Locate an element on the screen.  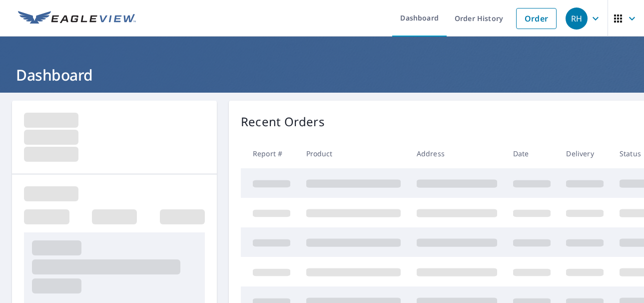
div: RH is located at coordinates (577, 19).